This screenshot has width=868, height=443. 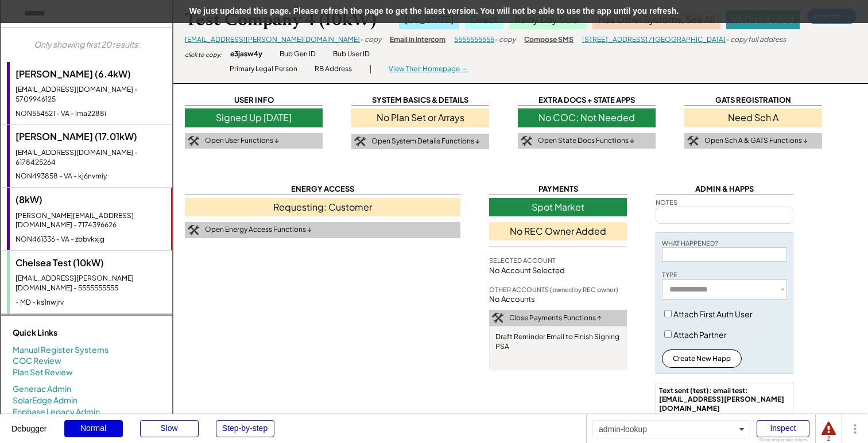 I want to click on label: Attach Partner, so click(x=699, y=335).